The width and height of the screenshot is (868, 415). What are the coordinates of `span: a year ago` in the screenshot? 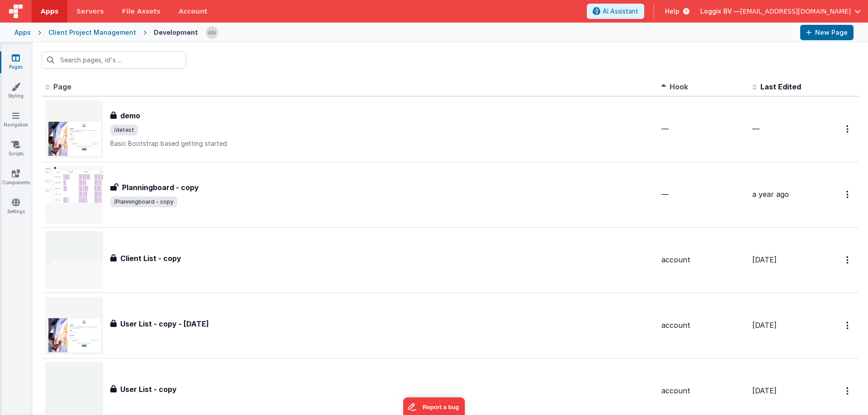 It's located at (771, 194).